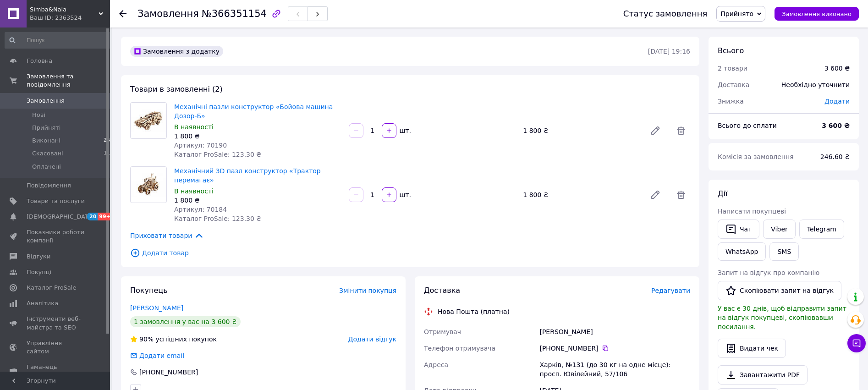  I want to click on span: Каталог ProSale, so click(51, 288).